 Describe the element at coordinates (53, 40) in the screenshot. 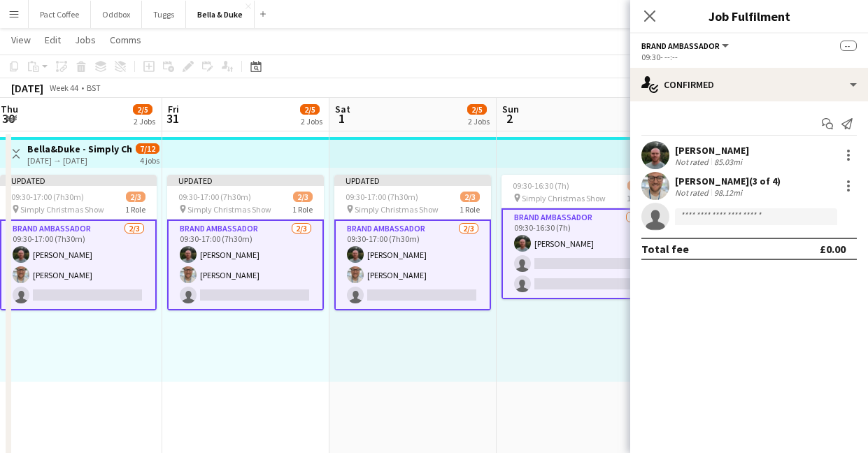

I see `a: Edit` at that location.